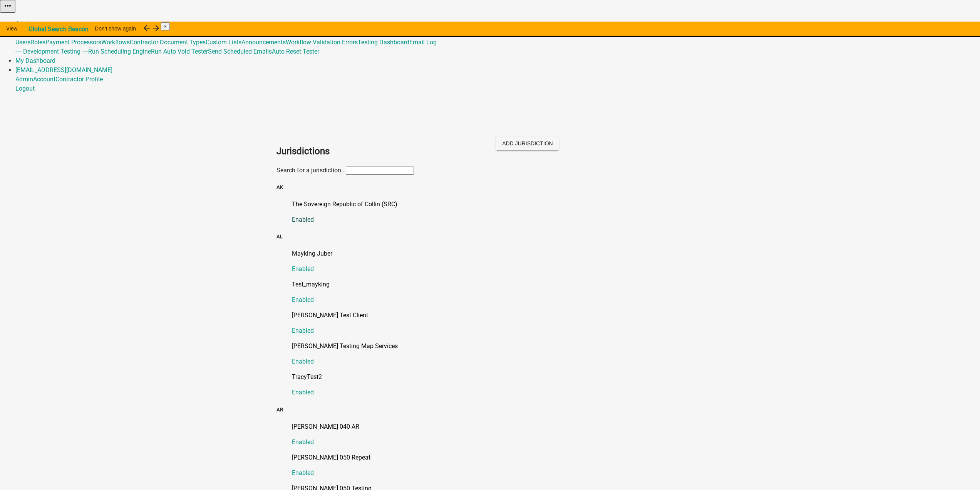  What do you see at coordinates (165, 26) in the screenshot?
I see `button: Close` at bounding box center [165, 26].